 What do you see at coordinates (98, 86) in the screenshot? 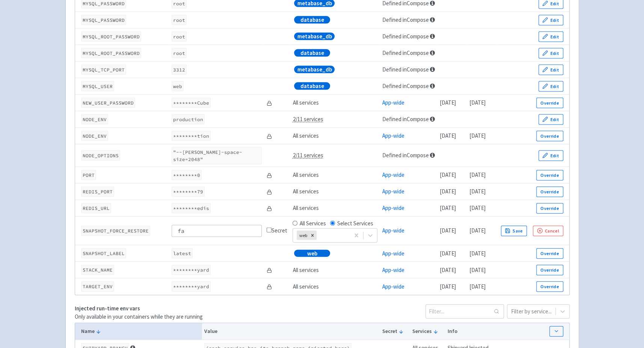
I see `code: MYSQL_USER` at bounding box center [98, 86].